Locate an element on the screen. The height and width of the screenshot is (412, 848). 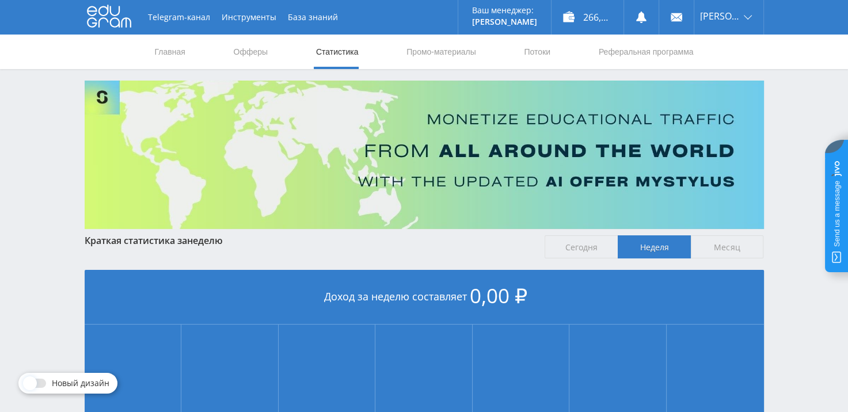
a: Офферы is located at coordinates (251, 52).